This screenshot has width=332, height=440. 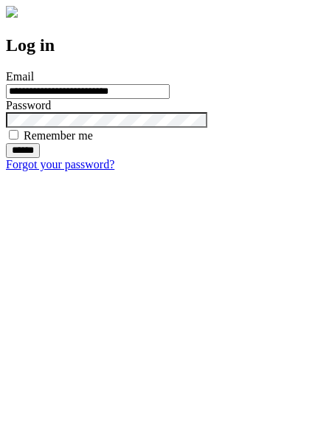 I want to click on label: Password, so click(x=28, y=105).